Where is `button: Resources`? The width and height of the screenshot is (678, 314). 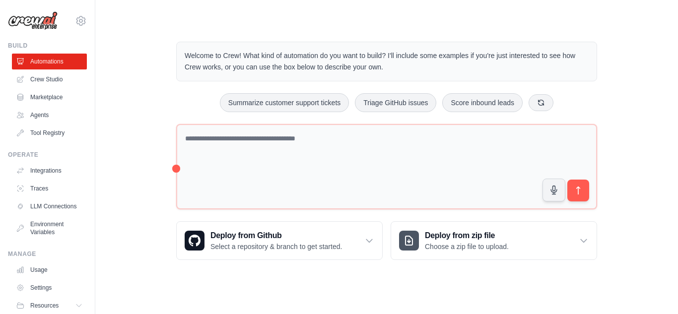
button: Resources is located at coordinates (49, 306).